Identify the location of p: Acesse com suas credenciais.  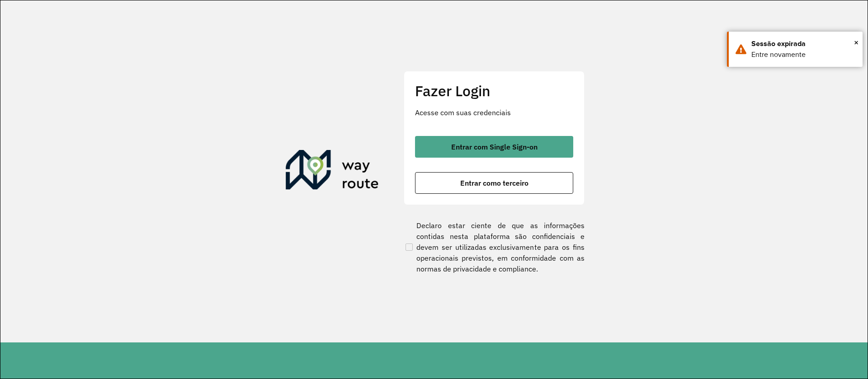
(494, 113).